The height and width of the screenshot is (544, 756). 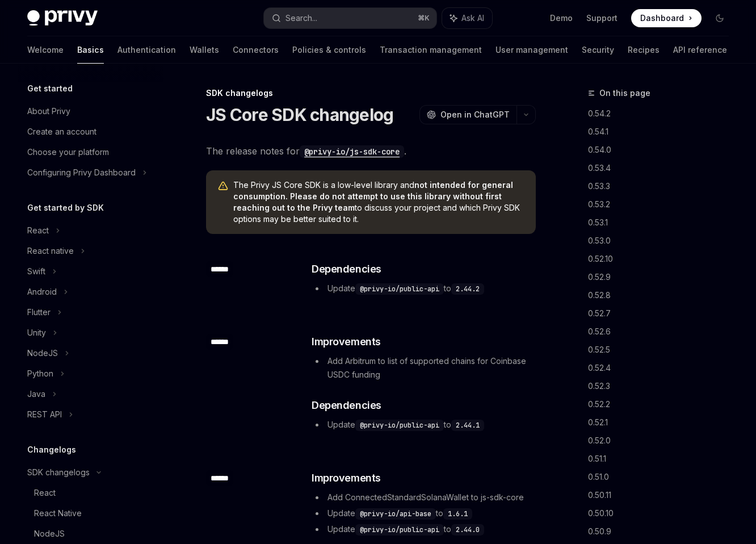 I want to click on svg: Warning, so click(x=223, y=187).